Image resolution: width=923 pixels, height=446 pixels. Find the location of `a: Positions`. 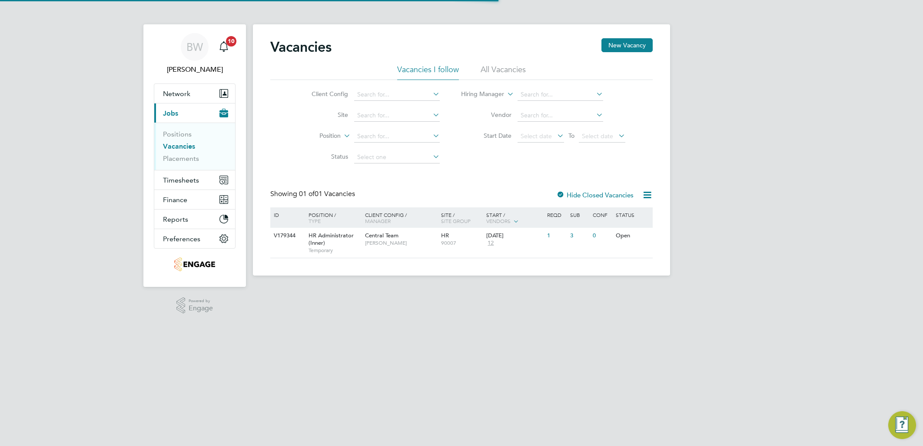

a: Positions is located at coordinates (177, 134).